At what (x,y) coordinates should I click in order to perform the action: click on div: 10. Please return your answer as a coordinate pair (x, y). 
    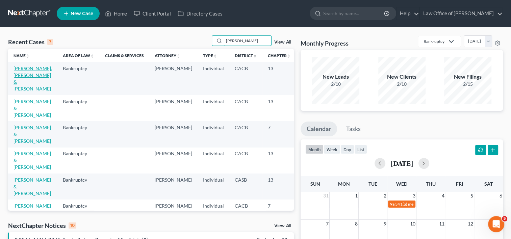
    Looking at the image, I should click on (72, 225).